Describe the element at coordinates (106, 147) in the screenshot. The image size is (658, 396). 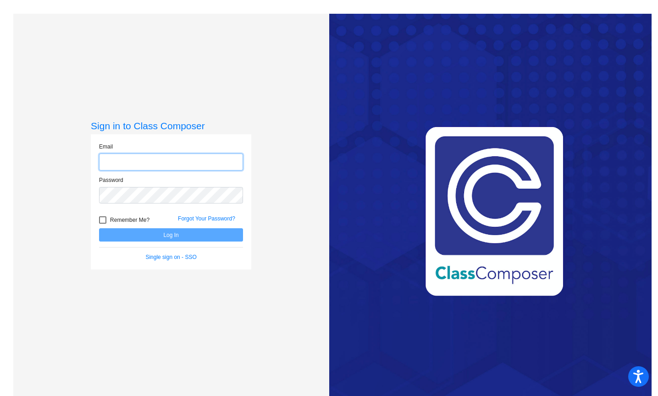
I see `label: Email` at that location.